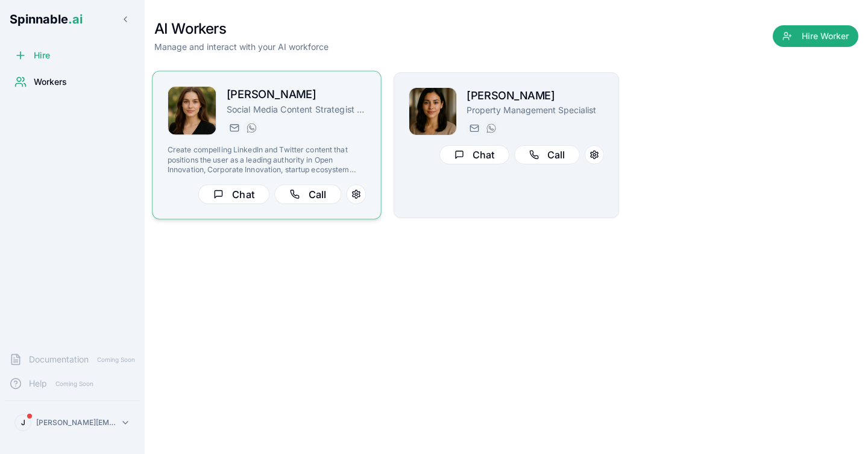 This screenshot has height=454, width=868. What do you see at coordinates (23, 423) in the screenshot?
I see `span: J` at bounding box center [23, 423].